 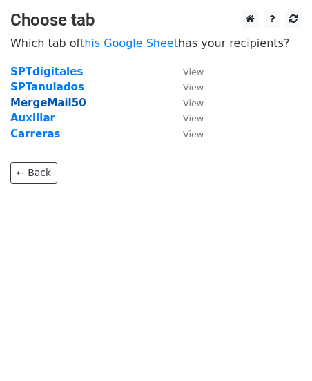 What do you see at coordinates (277, 348) in the screenshot?
I see `div: Widget de chat` at bounding box center [277, 348].